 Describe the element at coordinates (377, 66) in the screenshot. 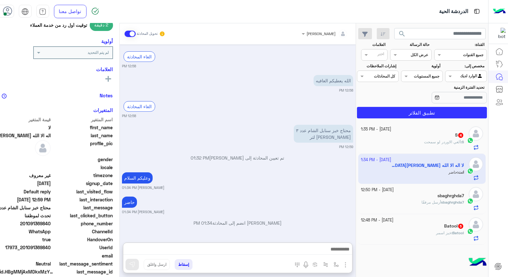

I see `label: إشارات الملاحظات` at that location.